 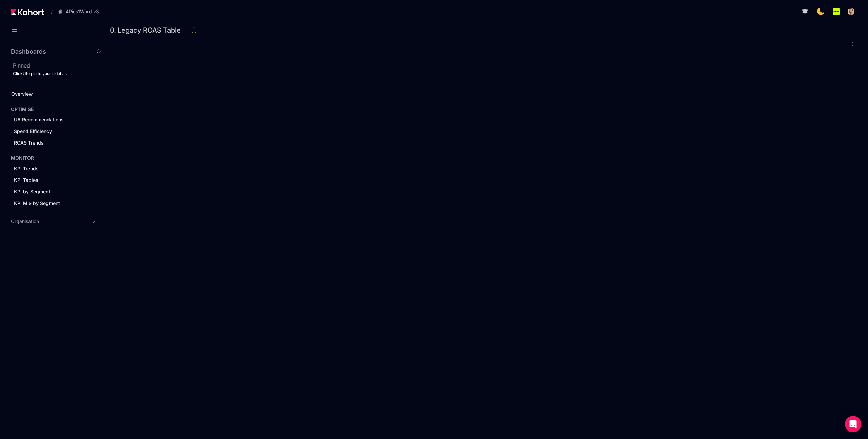 What do you see at coordinates (25, 221) in the screenshot?
I see `span: Organisation` at bounding box center [25, 221].